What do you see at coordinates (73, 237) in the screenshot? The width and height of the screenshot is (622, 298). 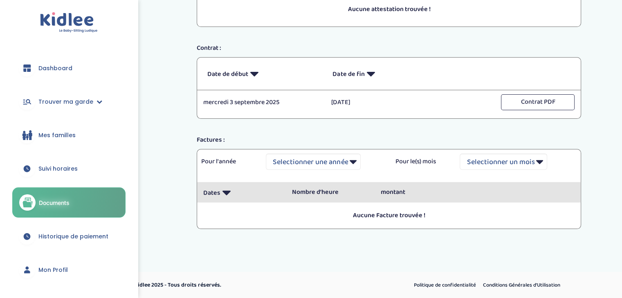 I see `span: Historique de paiement` at bounding box center [73, 237].